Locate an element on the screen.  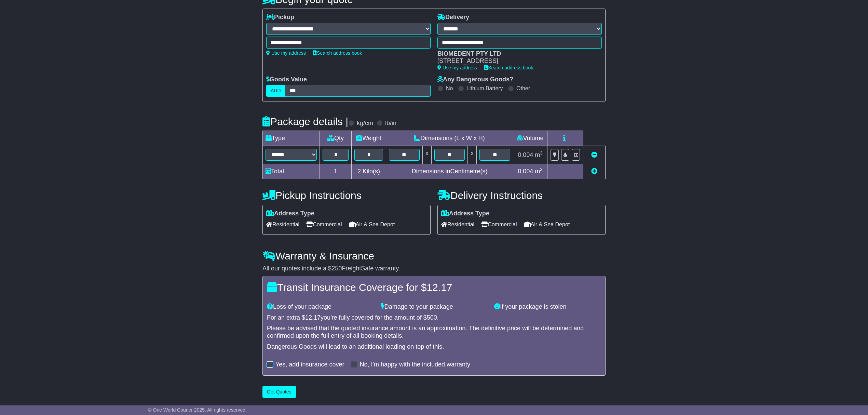
a: Add new item is located at coordinates (594, 171).